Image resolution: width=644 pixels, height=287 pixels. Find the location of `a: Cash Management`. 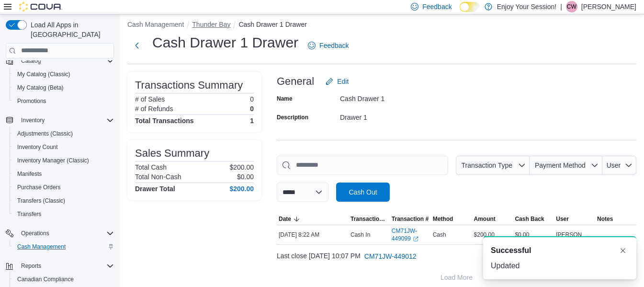

a: Cash Management is located at coordinates (41, 247).